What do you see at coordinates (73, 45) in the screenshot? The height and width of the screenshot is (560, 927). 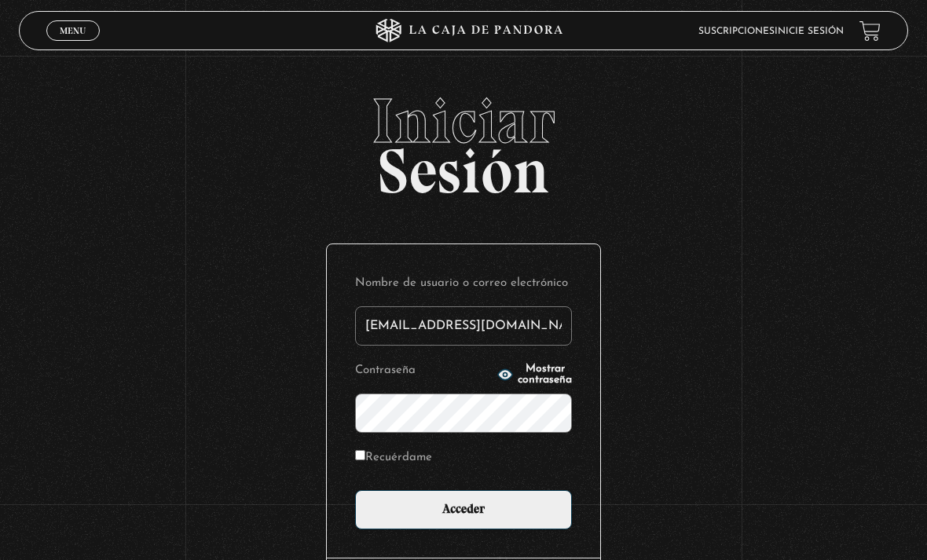 I see `span: Cerrar` at bounding box center [73, 45].